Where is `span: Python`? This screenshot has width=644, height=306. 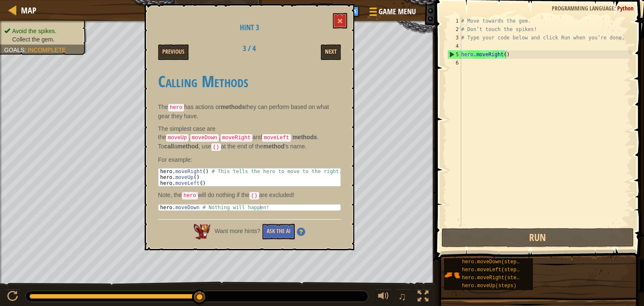
span: Python is located at coordinates (625, 8).